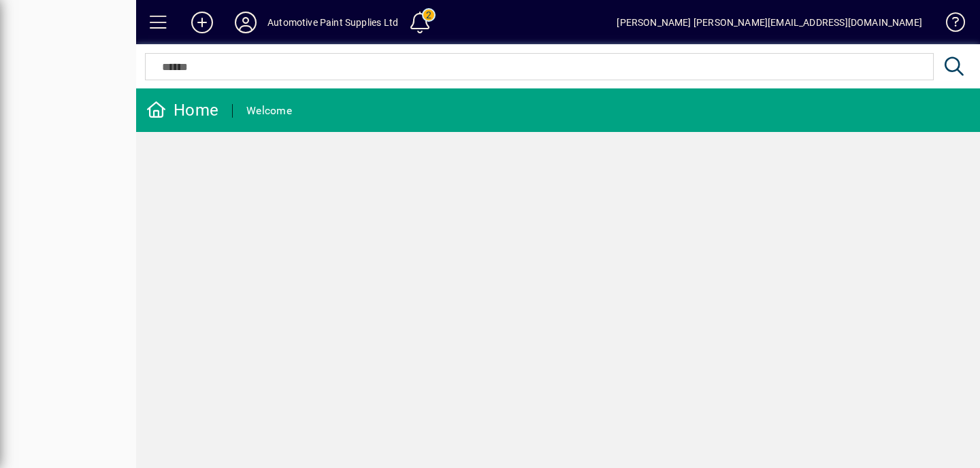 This screenshot has width=980, height=468. I want to click on div: Welcome, so click(269, 111).